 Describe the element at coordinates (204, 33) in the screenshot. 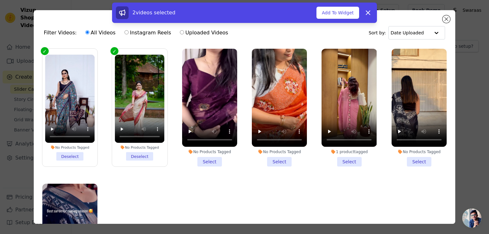

I see `label: Uploaded Videos` at that location.